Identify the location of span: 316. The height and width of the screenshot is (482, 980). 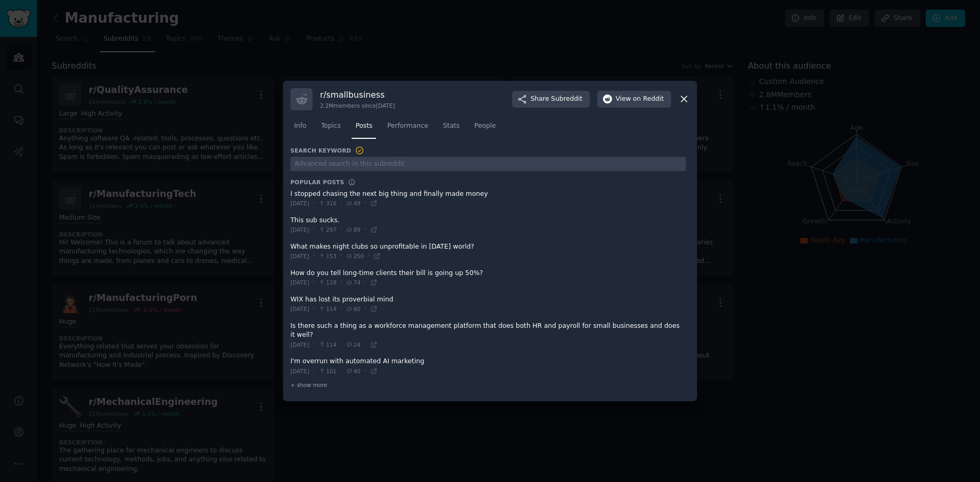
(327, 204).